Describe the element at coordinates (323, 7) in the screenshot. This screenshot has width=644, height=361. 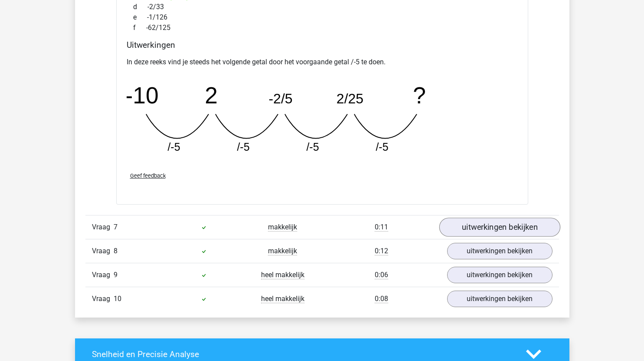
I see `div: -2/33` at that location.